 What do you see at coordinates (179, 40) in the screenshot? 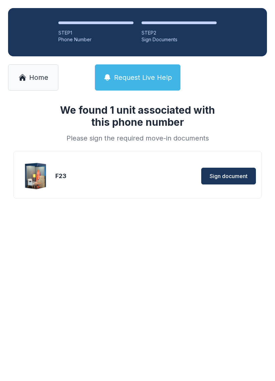
I see `div: Sign Documents` at bounding box center [179, 40].